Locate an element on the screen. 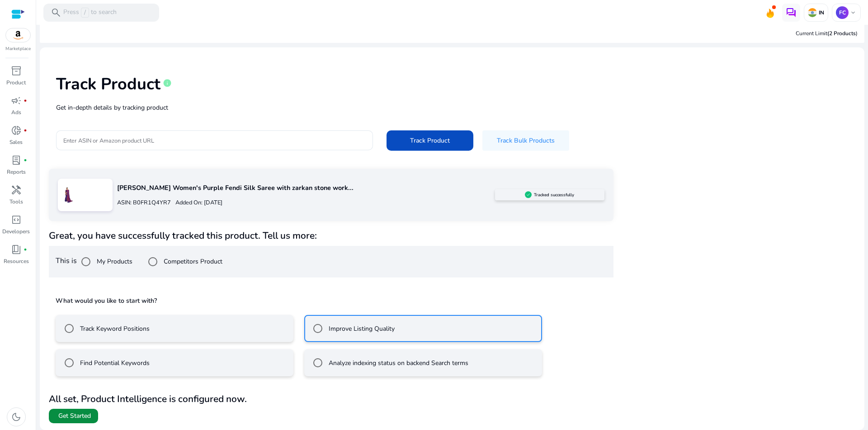 The width and height of the screenshot is (868, 430). span: campaign is located at coordinates (16, 101).